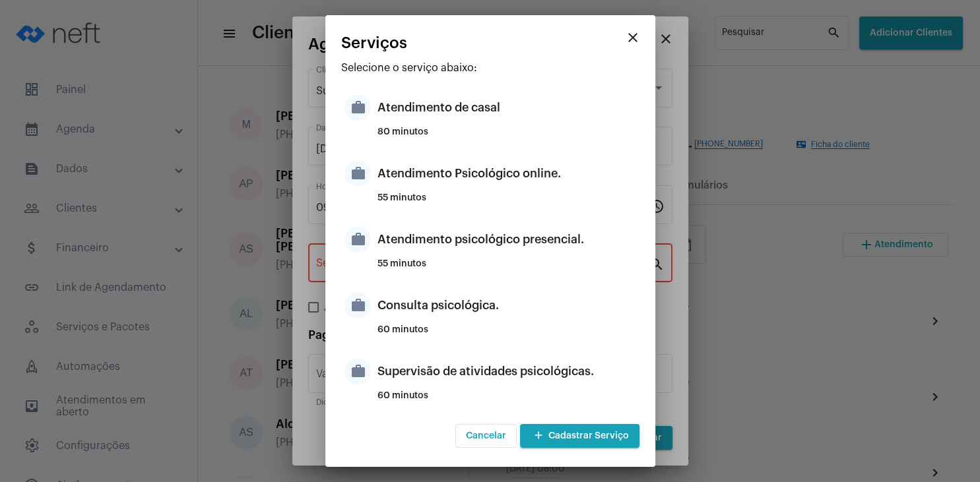 The image size is (980, 482). Describe the element at coordinates (579, 436) in the screenshot. I see `span: Cadastrar Serviço` at that location.